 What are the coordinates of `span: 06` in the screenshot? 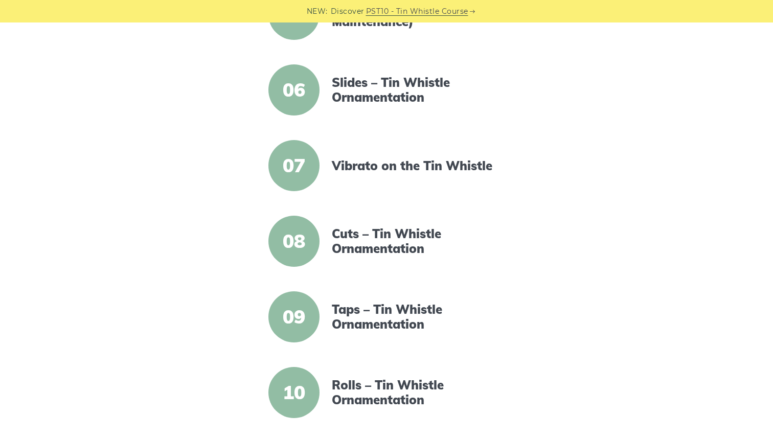 It's located at (294, 90).